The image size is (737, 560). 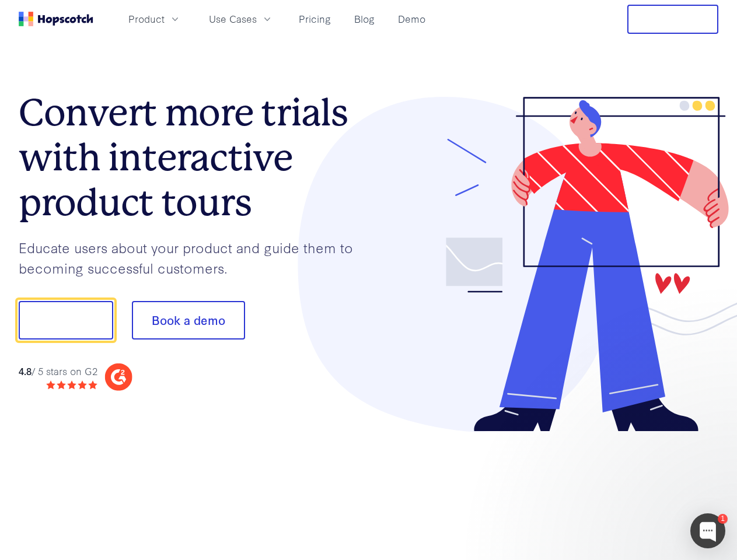 What do you see at coordinates (194, 258) in the screenshot?
I see `p: Educate users about your product and guide them to becoming successful customers.` at bounding box center [194, 258].